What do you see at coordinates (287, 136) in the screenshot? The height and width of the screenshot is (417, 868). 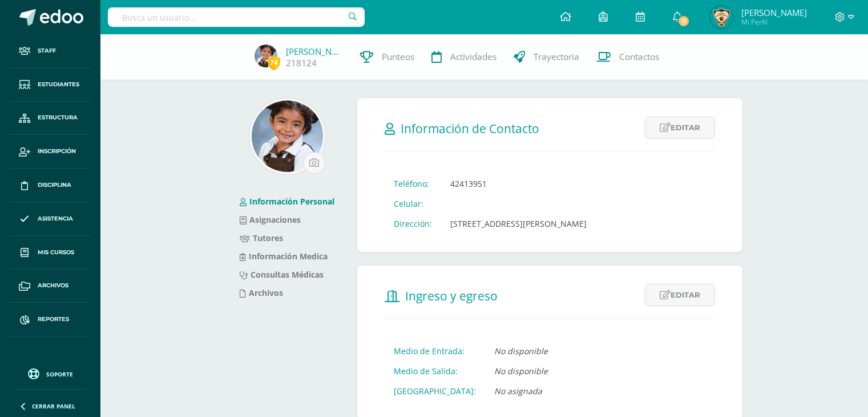 I see `img: 15c203f37abcb91c0735426426e33216.png` at bounding box center [287, 136].